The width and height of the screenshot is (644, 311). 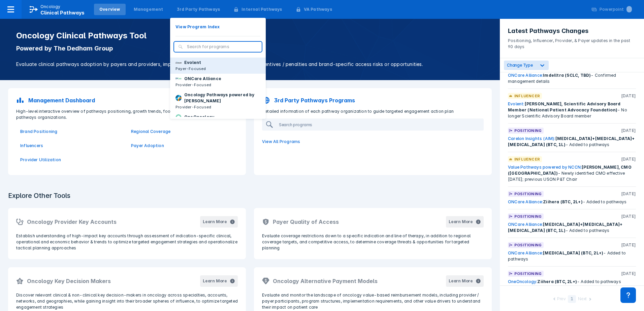 What do you see at coordinates (562, 299) in the screenshot?
I see `div: Prev` at bounding box center [562, 299].